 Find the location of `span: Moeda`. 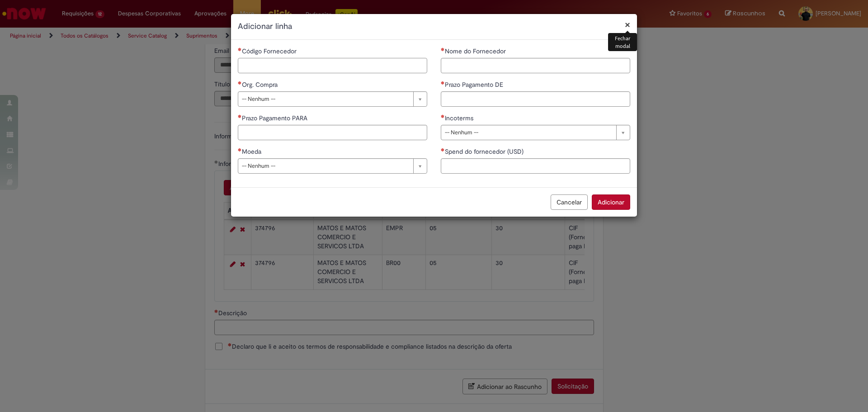

span: Moeda is located at coordinates (252, 151).